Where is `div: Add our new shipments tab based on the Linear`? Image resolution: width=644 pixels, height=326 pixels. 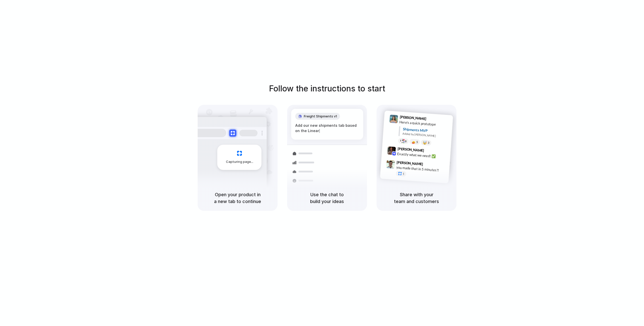 div: Add our new shipments tab based on the Linear is located at coordinates (327, 128).